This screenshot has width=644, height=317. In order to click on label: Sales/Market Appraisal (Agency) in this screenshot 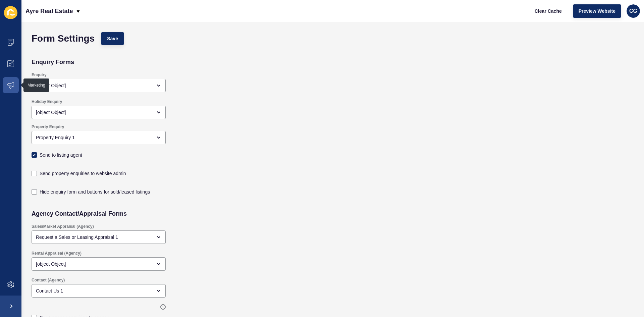, I will do `click(63, 227)`.